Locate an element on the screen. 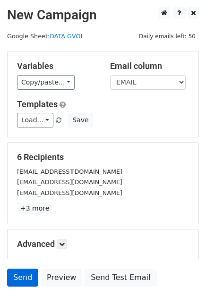 The height and width of the screenshot is (305, 206). a: DATA GVOL is located at coordinates (67, 36).